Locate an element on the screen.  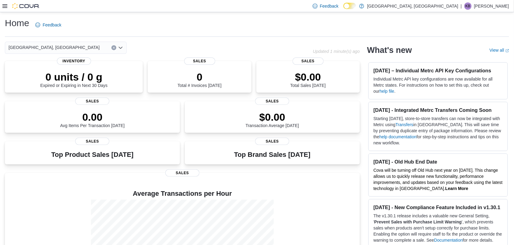
a: Documentation is located at coordinates (448, 240).